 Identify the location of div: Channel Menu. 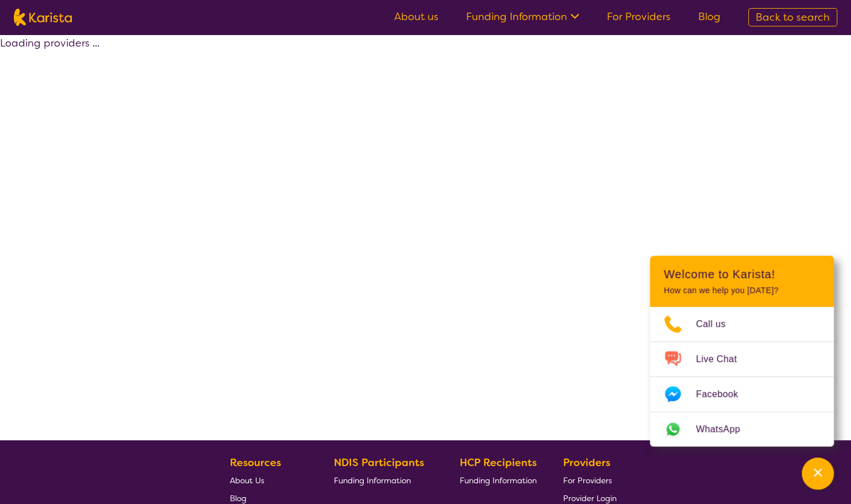
(742, 351).